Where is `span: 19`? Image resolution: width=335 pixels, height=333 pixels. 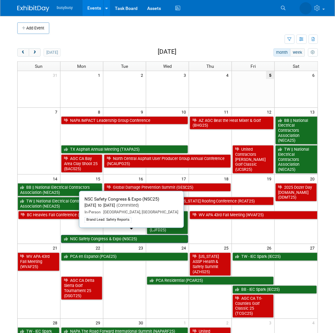 span: 19 is located at coordinates (270, 179).